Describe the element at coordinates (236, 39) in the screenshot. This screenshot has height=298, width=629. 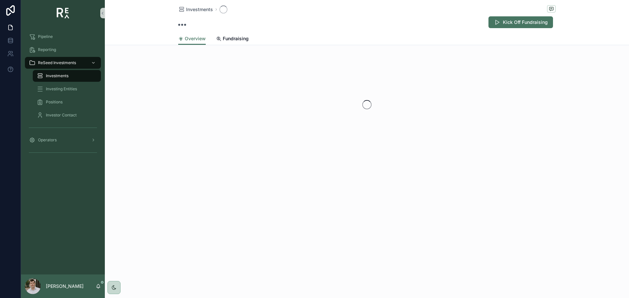
I see `span: Fundraising` at that location.